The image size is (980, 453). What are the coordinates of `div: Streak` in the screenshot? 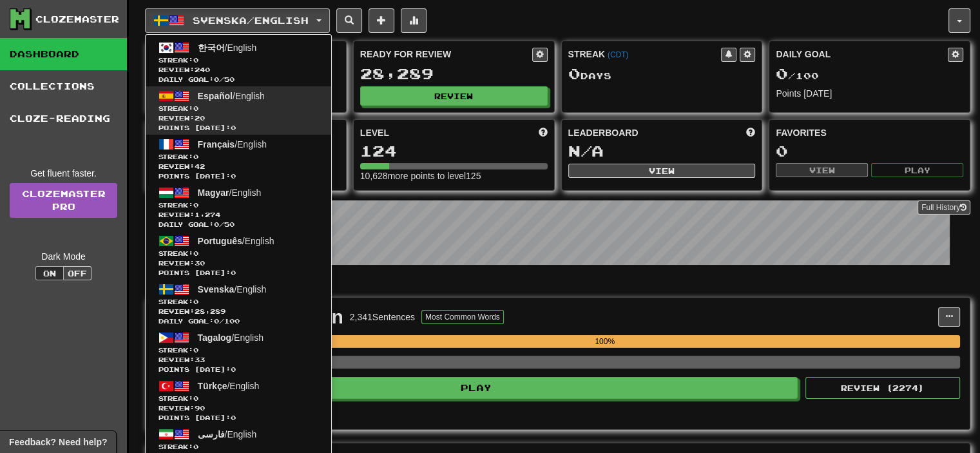 It's located at (645, 54).